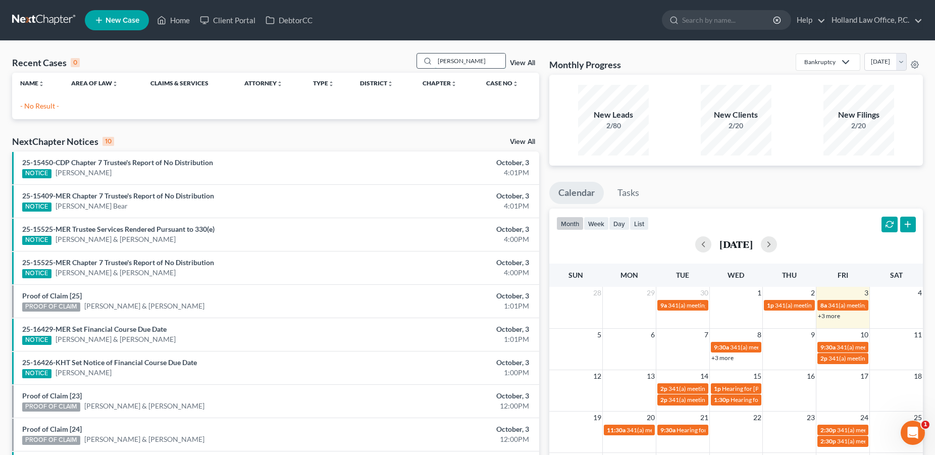 The width and height of the screenshot is (935, 455). What do you see at coordinates (596, 223) in the screenshot?
I see `button: week` at bounding box center [596, 223].